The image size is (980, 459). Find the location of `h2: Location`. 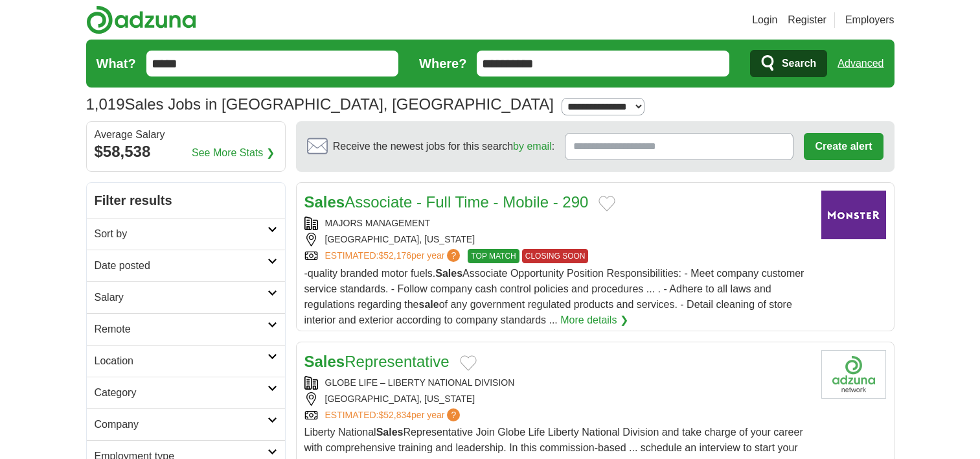

h2: Location is located at coordinates (181, 361).